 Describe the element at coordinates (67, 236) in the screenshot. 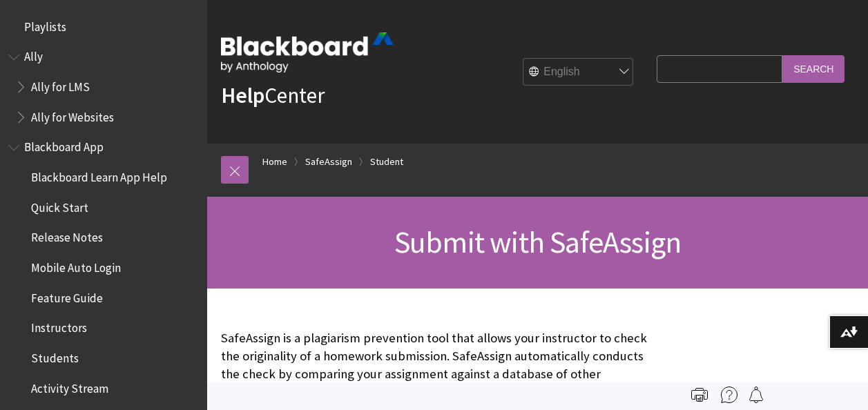

I see `span: Release Notes` at that location.